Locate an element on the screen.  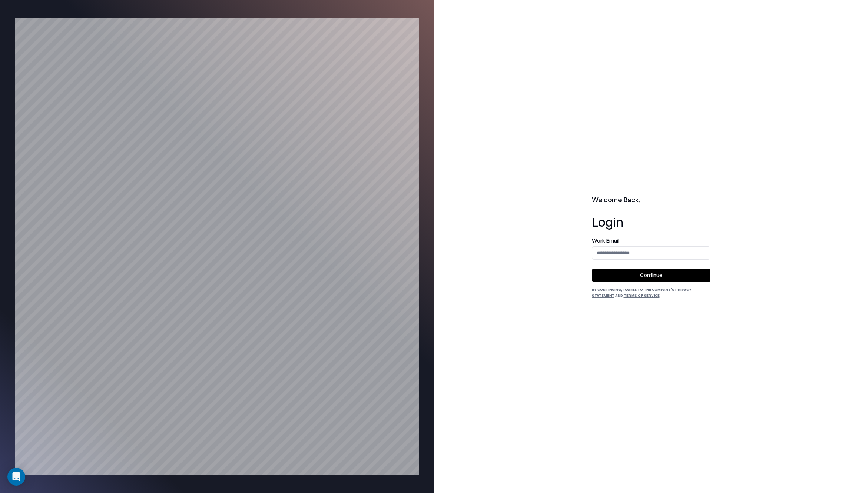
h2: Welcome Back, is located at coordinates (652, 200).